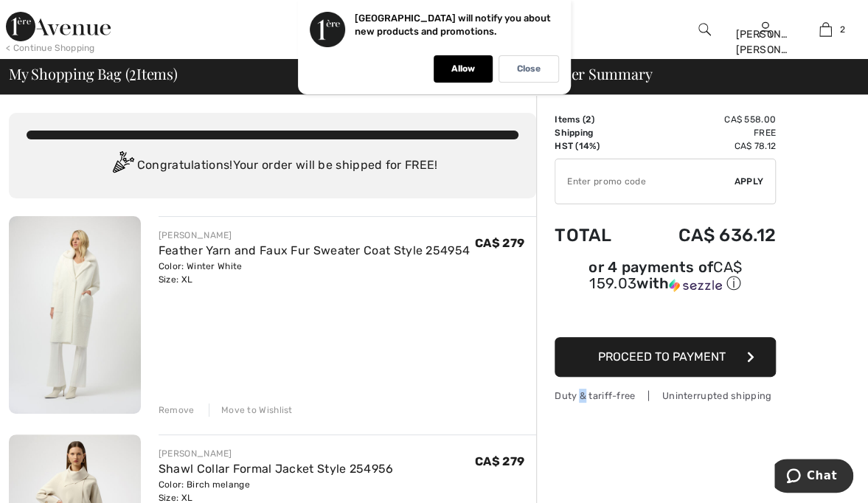 This screenshot has height=503, width=868. I want to click on a: 2, so click(826, 30).